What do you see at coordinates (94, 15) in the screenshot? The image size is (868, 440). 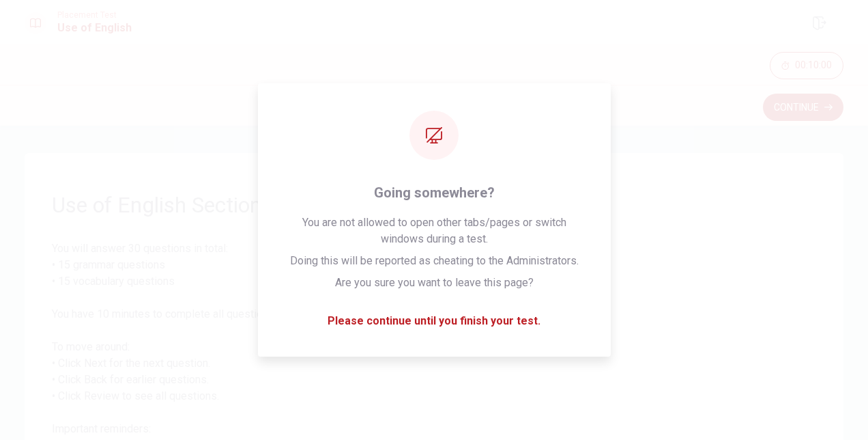 I see `span: Placement Test` at bounding box center [94, 15].